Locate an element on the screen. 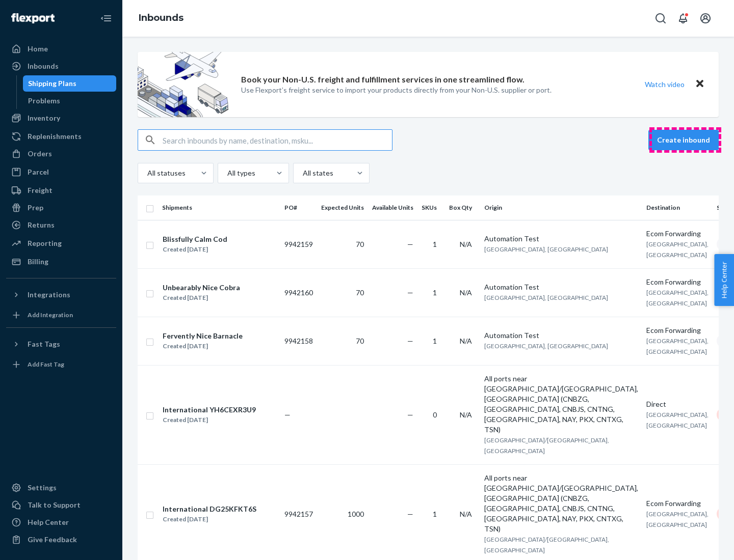 The image size is (734, 560). button: Help Center is located at coordinates (724, 280).